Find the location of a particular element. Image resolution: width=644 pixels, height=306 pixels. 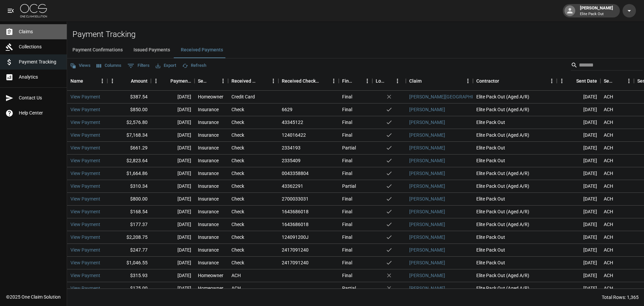

button: Show filters is located at coordinates (138, 66).